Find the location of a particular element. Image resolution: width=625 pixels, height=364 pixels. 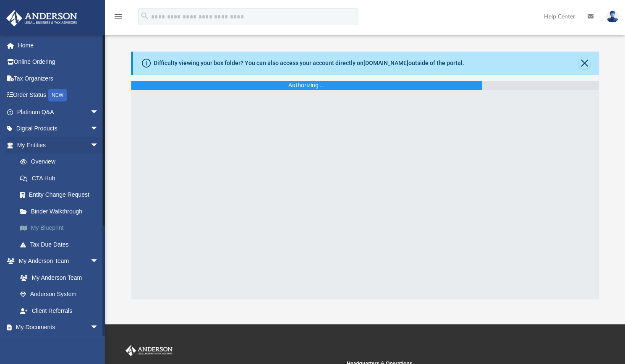

i: search is located at coordinates (145, 16).